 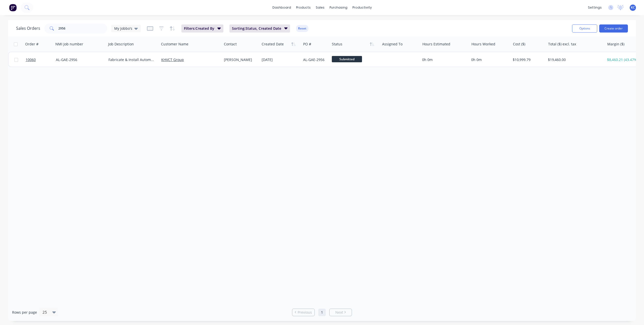 What do you see at coordinates (337, 44) in the screenshot?
I see `div: Status` at bounding box center [337, 44].